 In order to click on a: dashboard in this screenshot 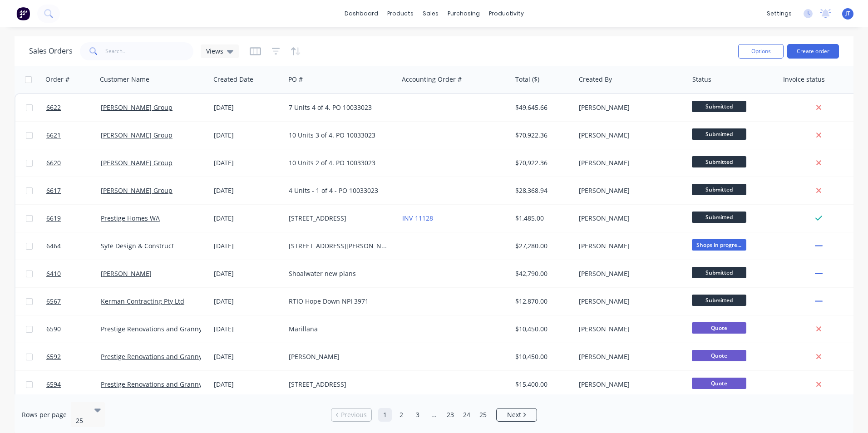, I will do `click(361, 13)`.